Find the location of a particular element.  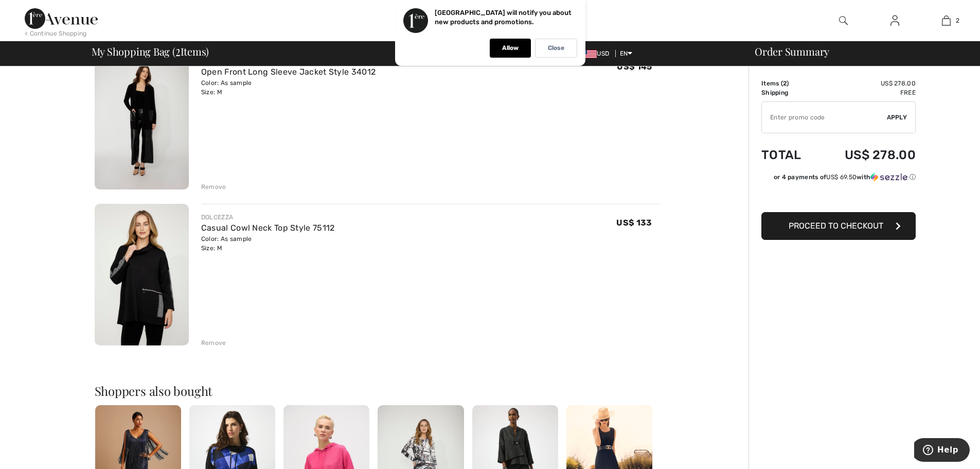

a: Casual Cowl Neck Top Style 75112 is located at coordinates (268, 227).